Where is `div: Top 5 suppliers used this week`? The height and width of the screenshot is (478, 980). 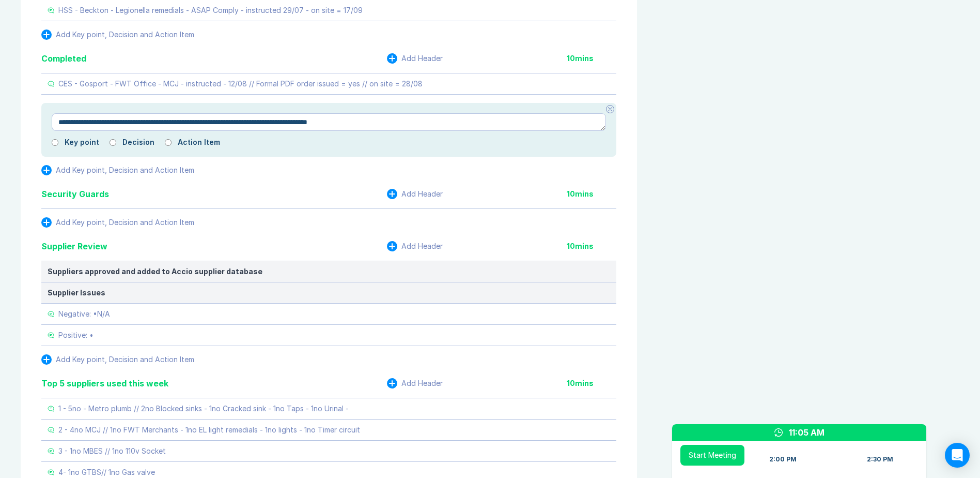 div: Top 5 suppliers used this week is located at coordinates (105, 383).